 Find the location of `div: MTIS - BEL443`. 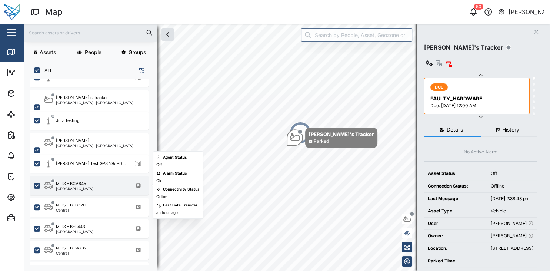

div: MTIS - BEL443 is located at coordinates (70, 226).